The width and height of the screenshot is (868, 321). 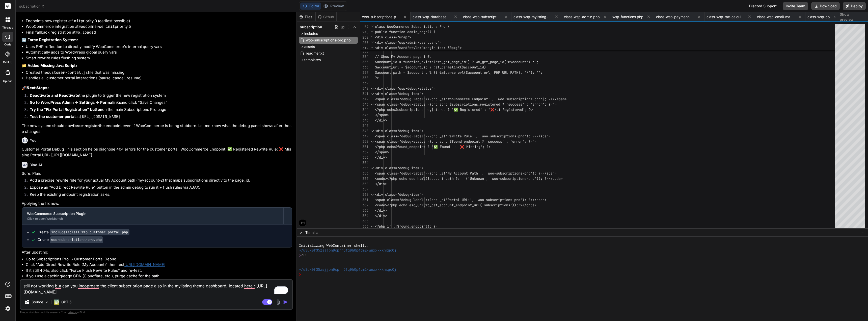 What do you see at coordinates (364, 152) in the screenshot?
I see `div: 352` at bounding box center [364, 152].